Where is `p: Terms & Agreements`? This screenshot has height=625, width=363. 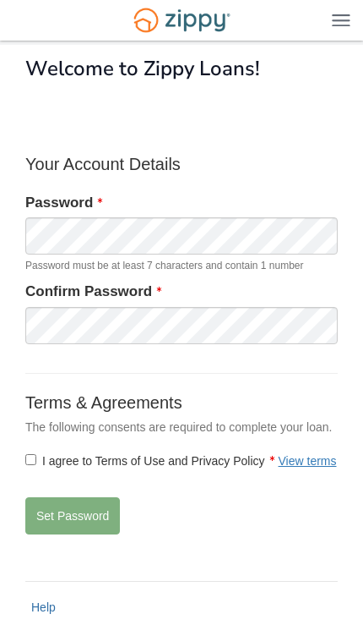
p: Terms & Agreements is located at coordinates (182, 402).